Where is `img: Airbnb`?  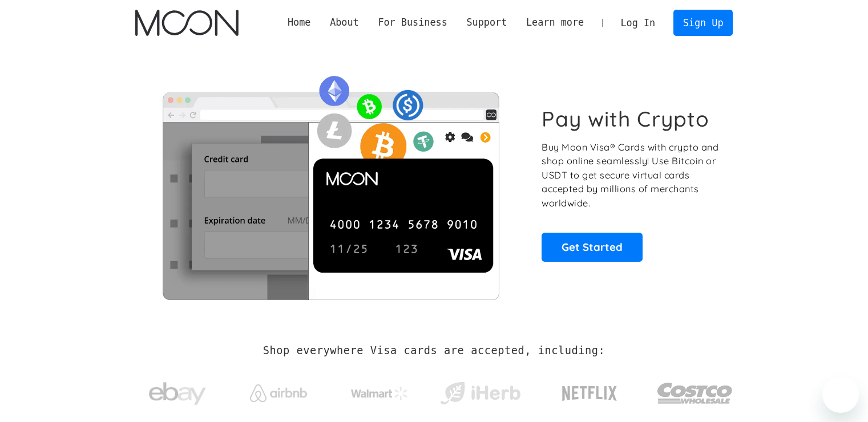
img: Airbnb is located at coordinates (278, 393).